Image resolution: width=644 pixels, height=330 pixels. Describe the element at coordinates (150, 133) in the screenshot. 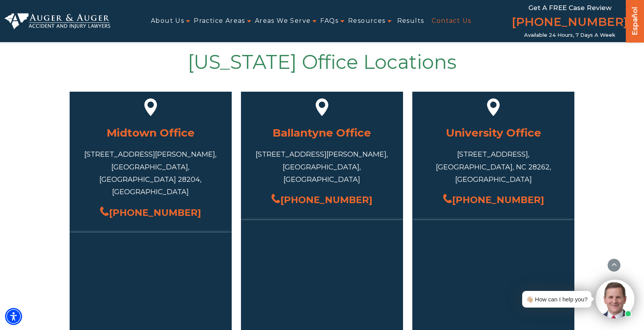

I see `h3: Midtown Office` at that location.